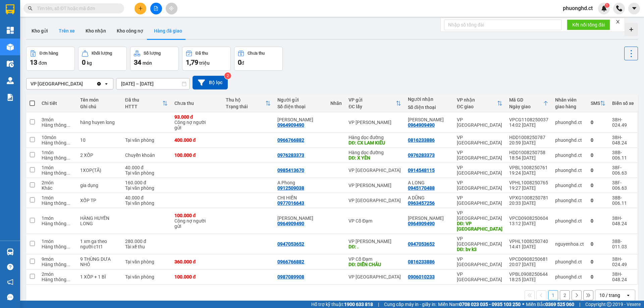 This screenshot has height=308, width=644. I want to click on div: VPBL1008250761, so click(529, 168).